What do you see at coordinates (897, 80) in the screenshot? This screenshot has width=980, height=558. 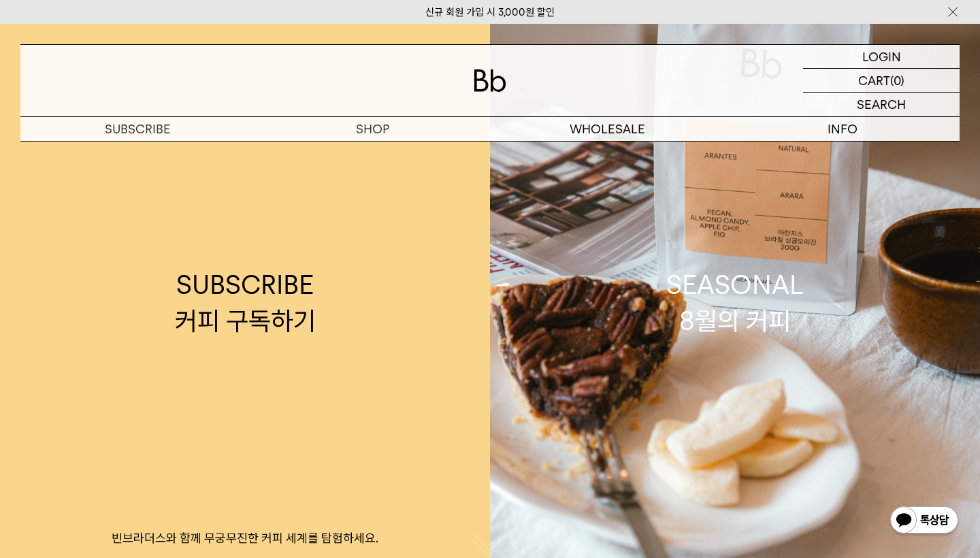 I see `p: (0)` at bounding box center [897, 80].